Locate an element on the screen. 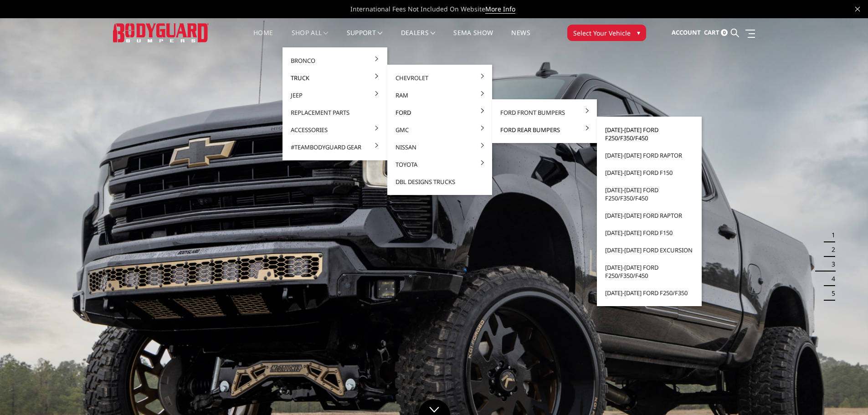 The height and width of the screenshot is (415, 868). span: Select Your Vehicle is located at coordinates (602, 33).